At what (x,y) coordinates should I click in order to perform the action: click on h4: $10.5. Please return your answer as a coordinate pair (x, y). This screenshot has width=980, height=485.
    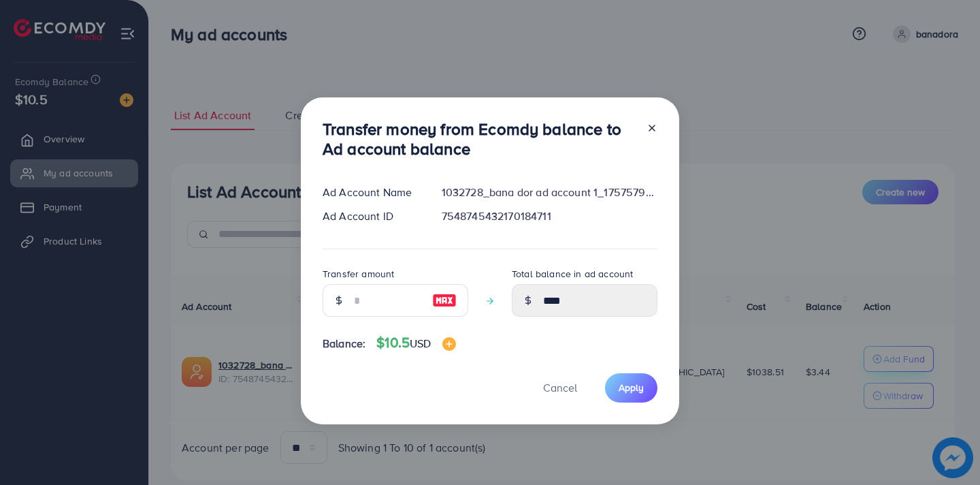
    Looking at the image, I should click on (416, 343).